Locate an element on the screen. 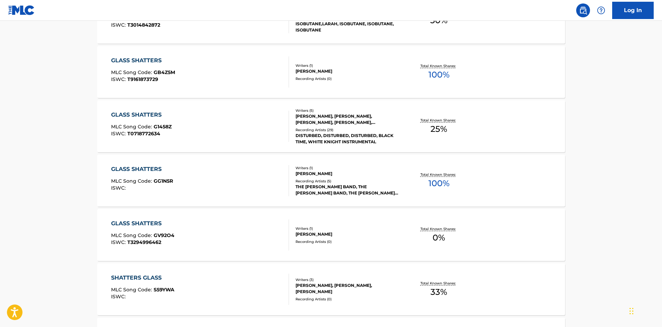 The width and height of the screenshot is (662, 327). div: Chat Widget is located at coordinates (644, 310).